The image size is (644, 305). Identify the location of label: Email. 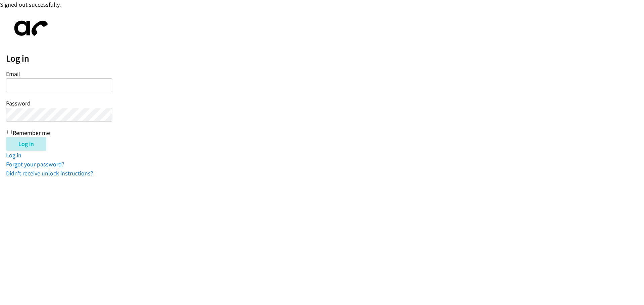
(13, 74).